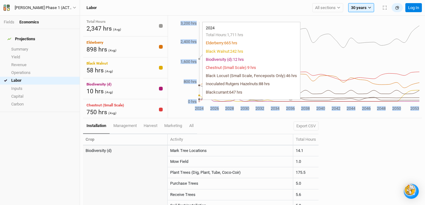 The width and height of the screenshot is (425, 205). I want to click on span: management, so click(125, 126).